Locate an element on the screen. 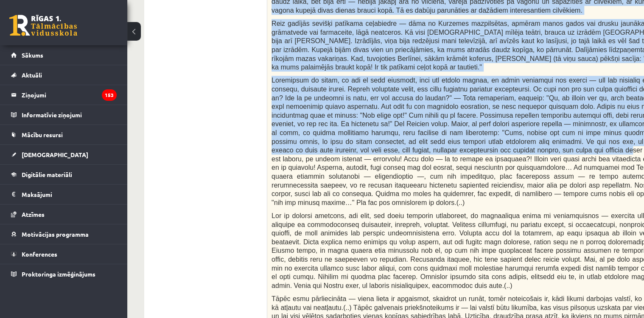 The height and width of the screenshot is (318, 644). a: Informatīvie ziņojumi is located at coordinates (63, 115).